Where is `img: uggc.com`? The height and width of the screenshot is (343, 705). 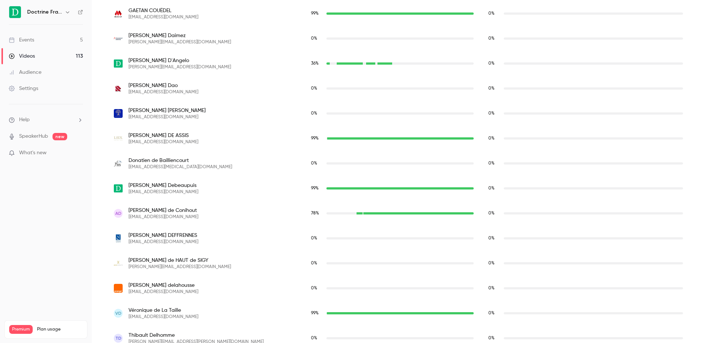 img: uggc.com is located at coordinates (118, 263).